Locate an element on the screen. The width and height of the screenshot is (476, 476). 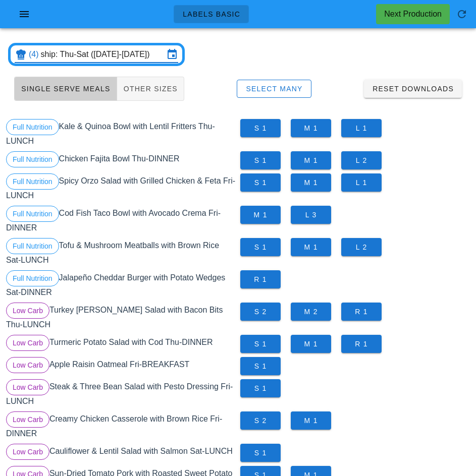
span: Reset Downloads is located at coordinates (413, 89).